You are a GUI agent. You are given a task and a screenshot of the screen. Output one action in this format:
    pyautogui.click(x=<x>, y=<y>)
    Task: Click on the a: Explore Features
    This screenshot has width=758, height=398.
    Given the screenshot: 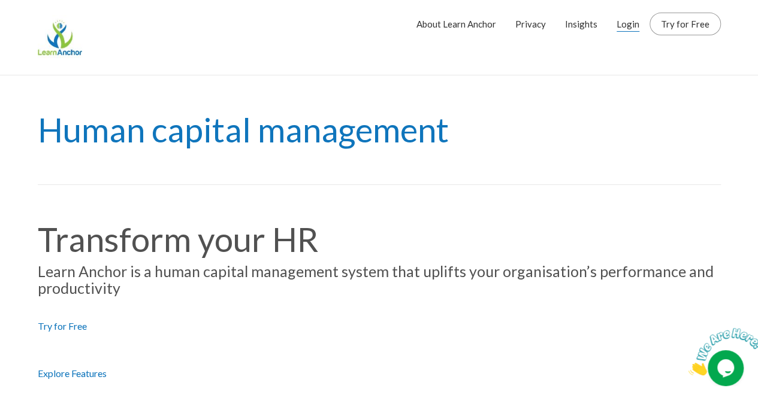 What is the action you would take?
    pyautogui.click(x=72, y=373)
    